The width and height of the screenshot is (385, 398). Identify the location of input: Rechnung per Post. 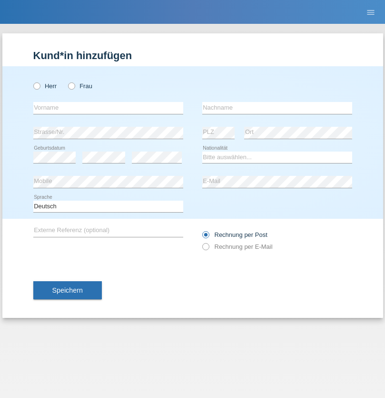
(205, 237).